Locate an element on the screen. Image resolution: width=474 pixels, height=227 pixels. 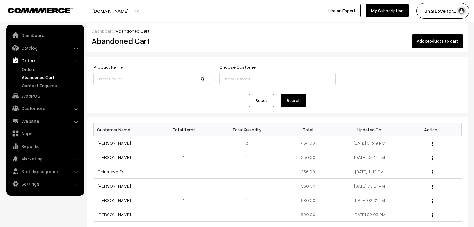
a: Reports is located at coordinates (45, 146).